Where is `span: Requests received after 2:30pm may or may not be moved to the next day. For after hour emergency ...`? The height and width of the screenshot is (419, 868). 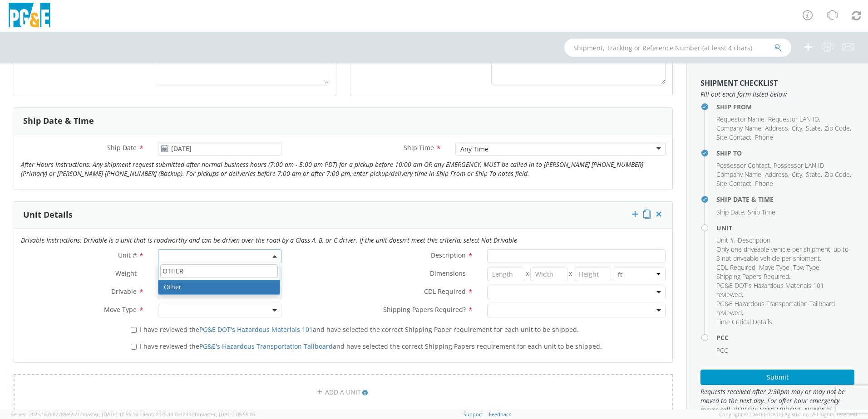 span: Requests received after 2:30pm may or may not be moved to the next day. For after hour emergency ... is located at coordinates (777, 401).